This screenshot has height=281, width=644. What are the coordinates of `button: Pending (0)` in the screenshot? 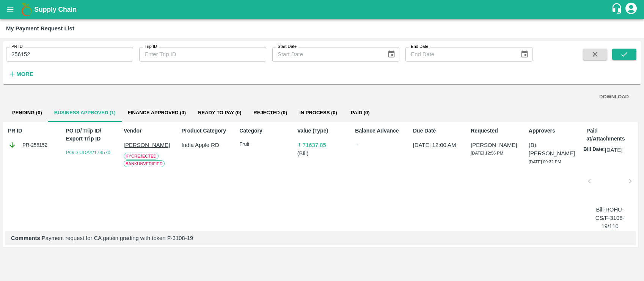 It's located at (27, 112).